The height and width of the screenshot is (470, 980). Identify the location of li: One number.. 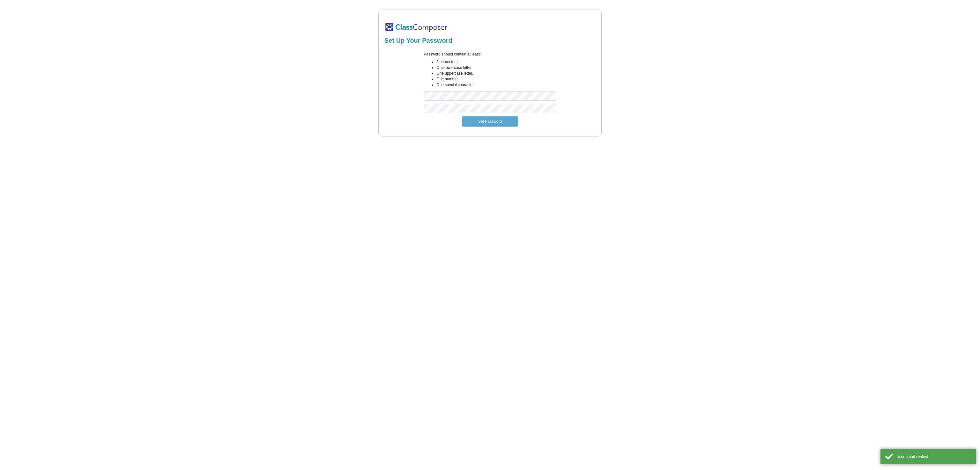
(496, 79).